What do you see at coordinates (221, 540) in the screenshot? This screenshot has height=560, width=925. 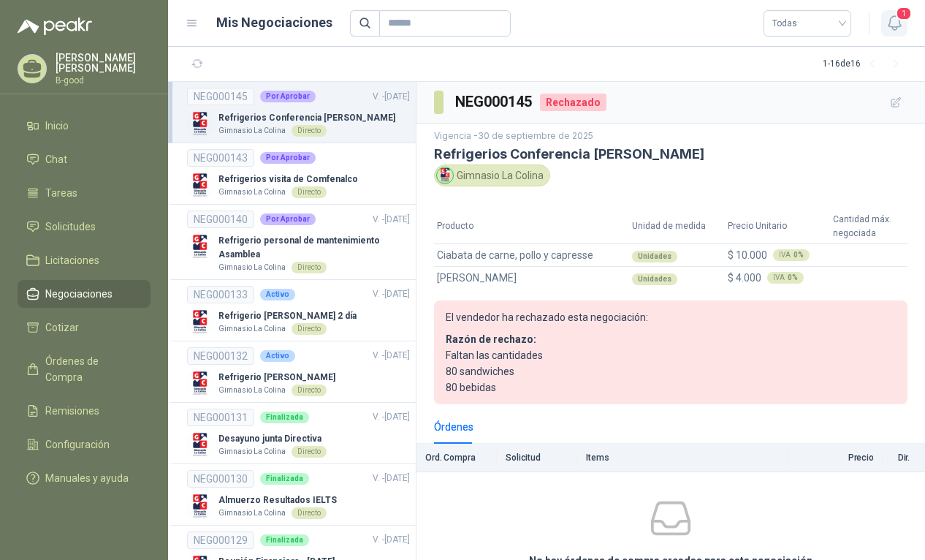 I see `div: NEG000129` at bounding box center [221, 540].